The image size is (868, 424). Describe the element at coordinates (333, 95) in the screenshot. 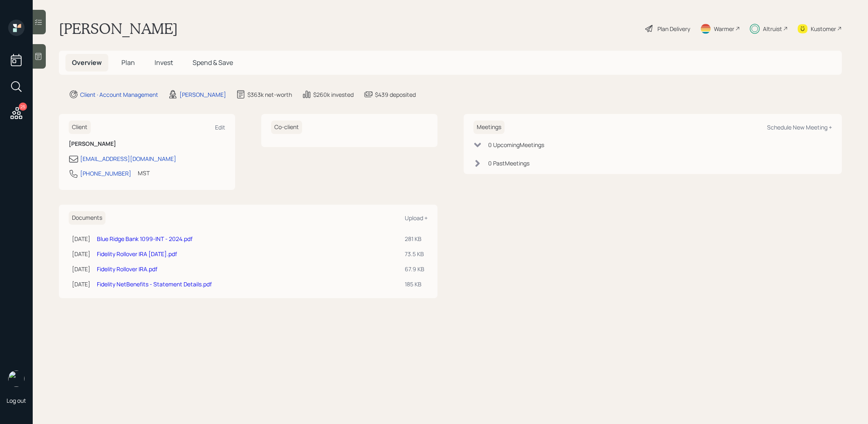

I see `div: $260k invested` at that location.